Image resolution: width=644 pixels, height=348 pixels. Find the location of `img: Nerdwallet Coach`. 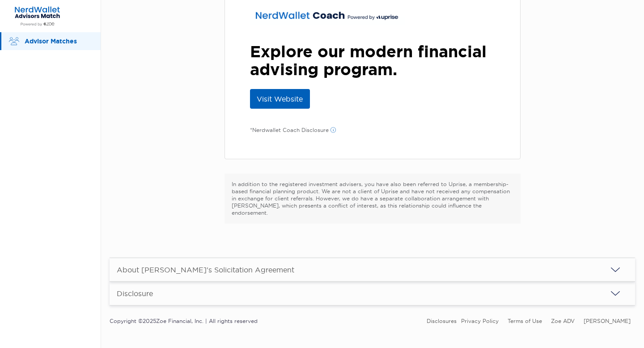

img: Nerdwallet Coach is located at coordinates (327, 16).